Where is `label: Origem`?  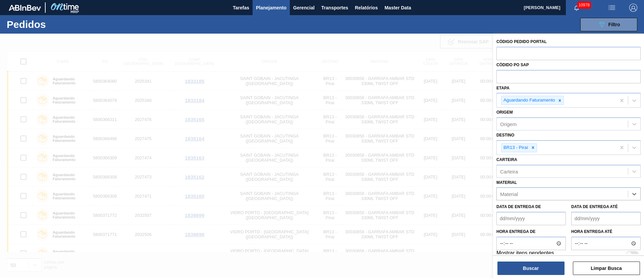
label: Origem is located at coordinates (505, 112).